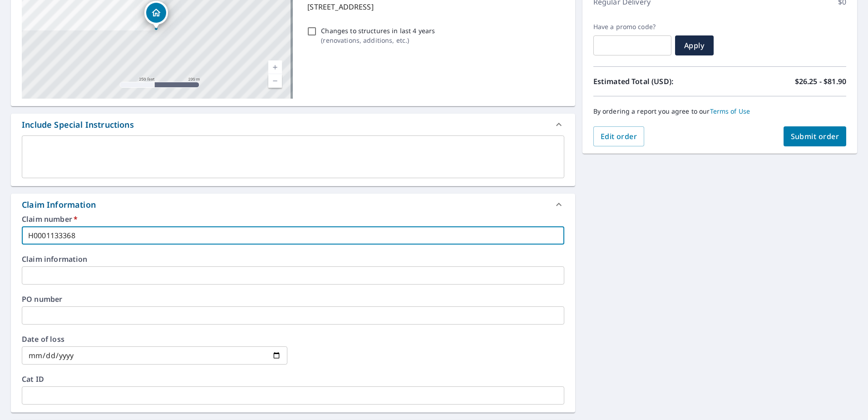 This screenshot has width=868, height=420. Describe the element at coordinates (293, 299) in the screenshot. I see `label: PO number` at that location.